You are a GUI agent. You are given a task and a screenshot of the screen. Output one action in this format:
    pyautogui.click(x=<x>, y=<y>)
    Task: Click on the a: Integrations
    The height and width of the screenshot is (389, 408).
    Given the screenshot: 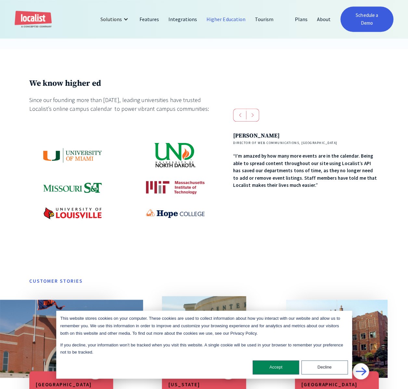 What is the action you would take?
    pyautogui.click(x=183, y=19)
    